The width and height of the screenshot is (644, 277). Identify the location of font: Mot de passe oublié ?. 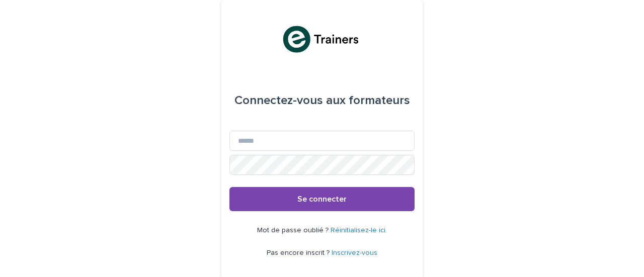
(293, 230).